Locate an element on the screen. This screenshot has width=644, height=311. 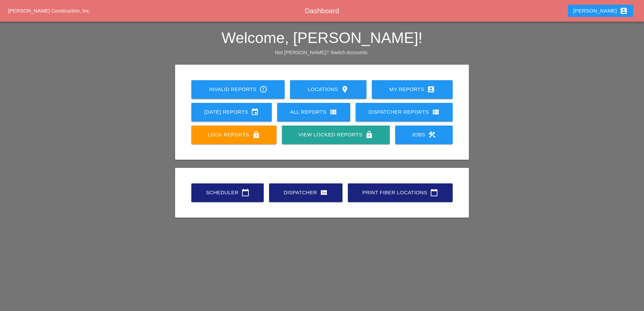
a: Dispatcher is located at coordinates (306, 193).